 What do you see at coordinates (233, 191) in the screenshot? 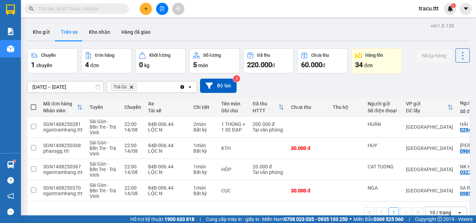
I see `div: CỤC` at bounding box center [233, 191].